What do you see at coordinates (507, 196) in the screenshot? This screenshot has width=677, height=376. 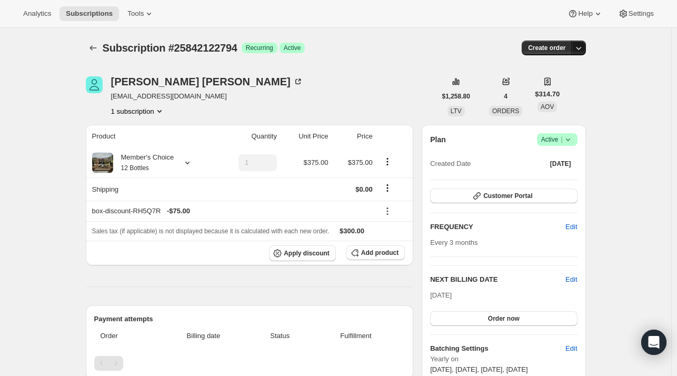 I see `span: Customer Portal` at bounding box center [507, 196].